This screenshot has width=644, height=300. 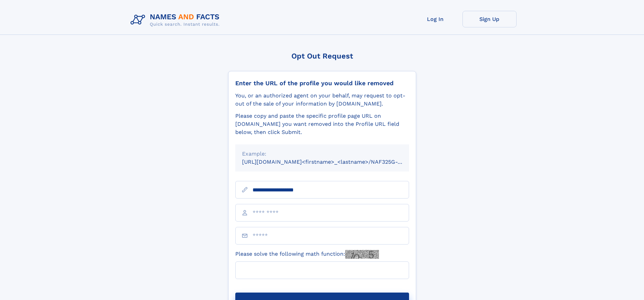 I want to click on div: Opt Out Request, so click(x=322, y=56).